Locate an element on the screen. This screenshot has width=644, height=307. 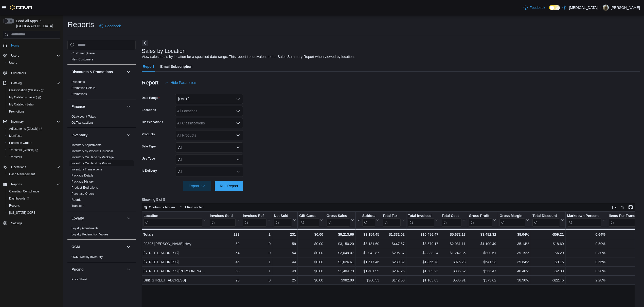
div: $3,131.60 is located at coordinates (368, 244).